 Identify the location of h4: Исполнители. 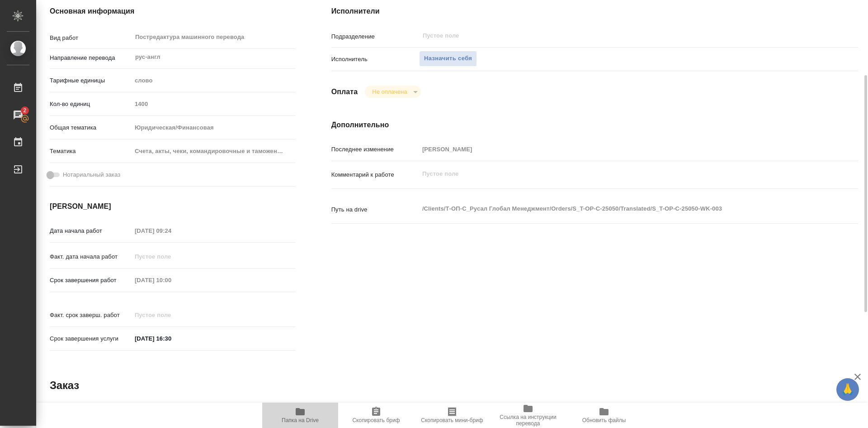
(595, 11).